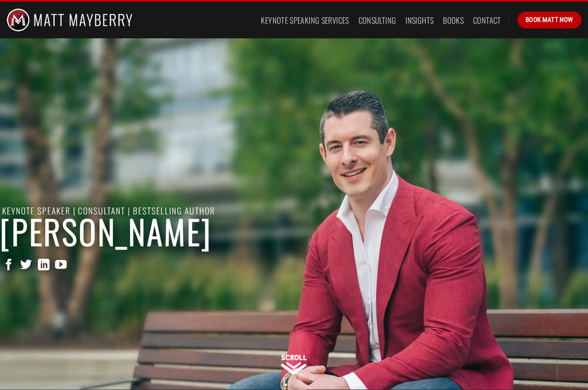 This screenshot has height=390, width=588. What do you see at coordinates (549, 20) in the screenshot?
I see `a: Book Matt Now` at bounding box center [549, 20].